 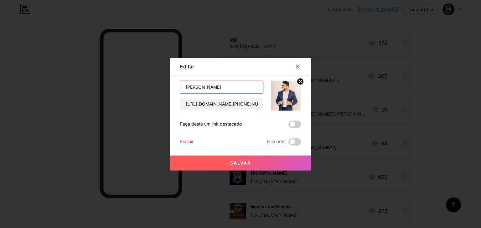 I want to click on img: link_miniatura, so click(x=286, y=96).